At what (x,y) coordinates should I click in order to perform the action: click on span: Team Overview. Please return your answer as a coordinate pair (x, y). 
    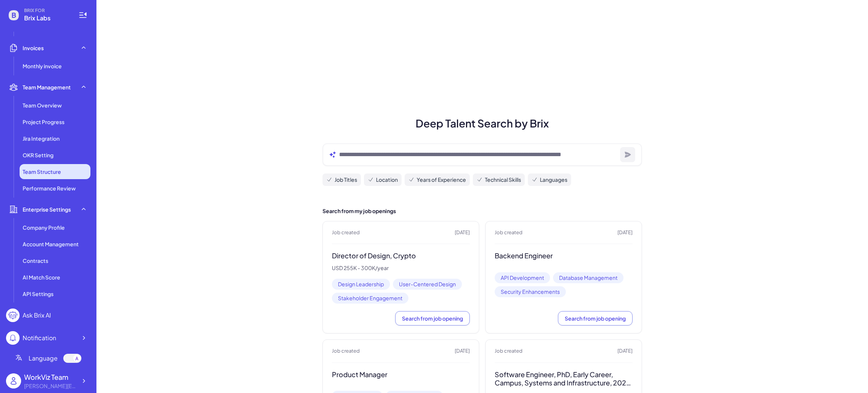
    Looking at the image, I should click on (42, 105).